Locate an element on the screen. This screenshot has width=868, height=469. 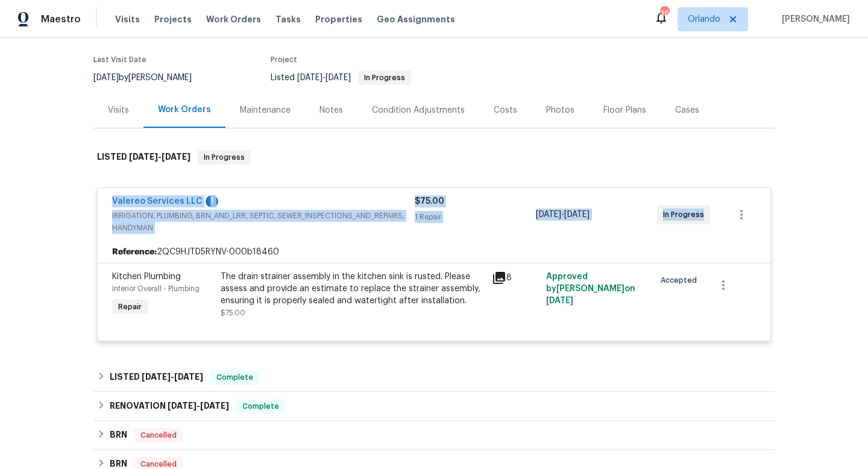
div: Condition Adjustments is located at coordinates (419, 110).